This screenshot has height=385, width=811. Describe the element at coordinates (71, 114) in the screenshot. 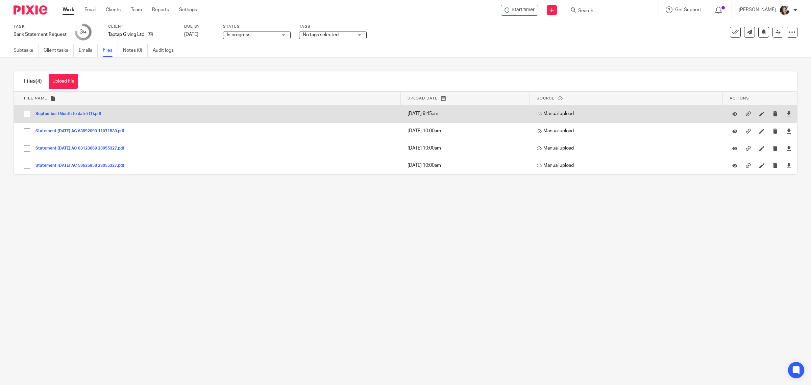

I see `button: September (Month to date) (1).pdf` at that location.